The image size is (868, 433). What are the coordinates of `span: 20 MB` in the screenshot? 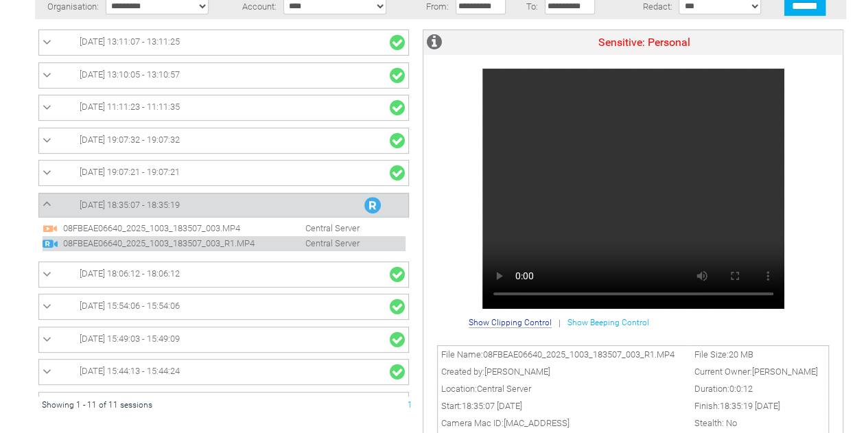 It's located at (741, 354).